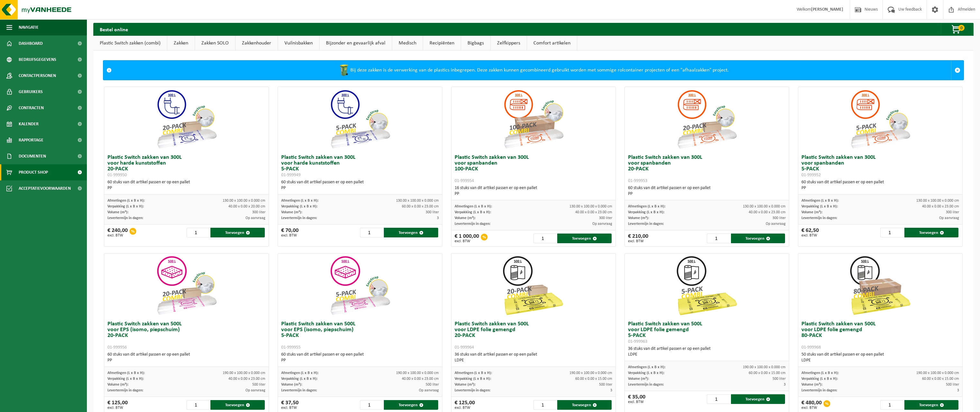 The image size is (980, 412). What do you see at coordinates (811, 405) in the screenshot?
I see `div: € 480,00` at bounding box center [811, 405].